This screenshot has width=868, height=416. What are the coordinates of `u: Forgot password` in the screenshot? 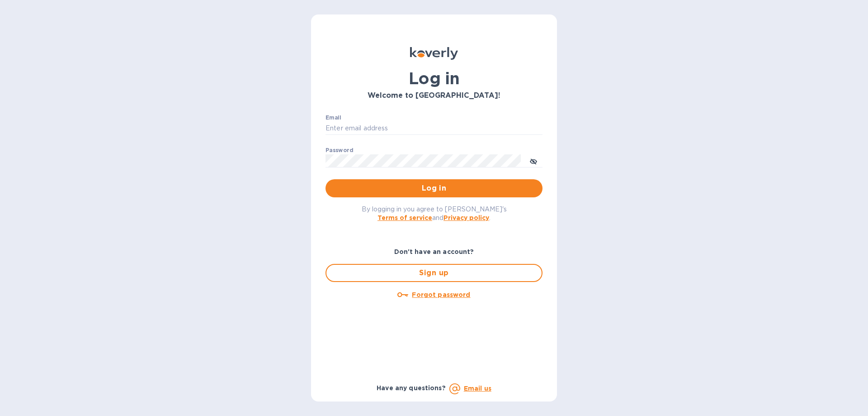 It's located at (441, 295).